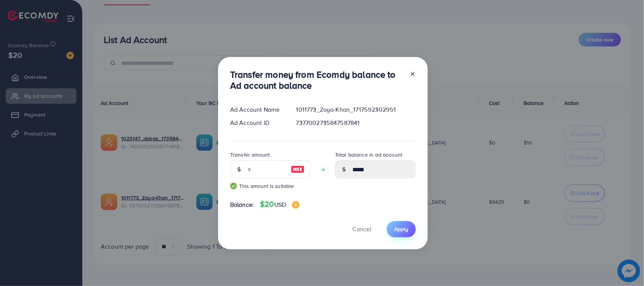 The height and width of the screenshot is (286, 644). What do you see at coordinates (401, 229) in the screenshot?
I see `button: Apply` at bounding box center [401, 229].